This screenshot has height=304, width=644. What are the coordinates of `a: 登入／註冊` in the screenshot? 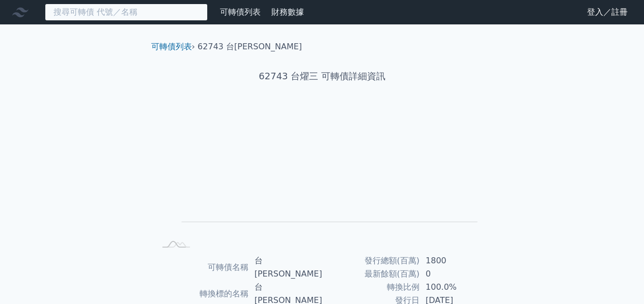 It's located at (607, 12).